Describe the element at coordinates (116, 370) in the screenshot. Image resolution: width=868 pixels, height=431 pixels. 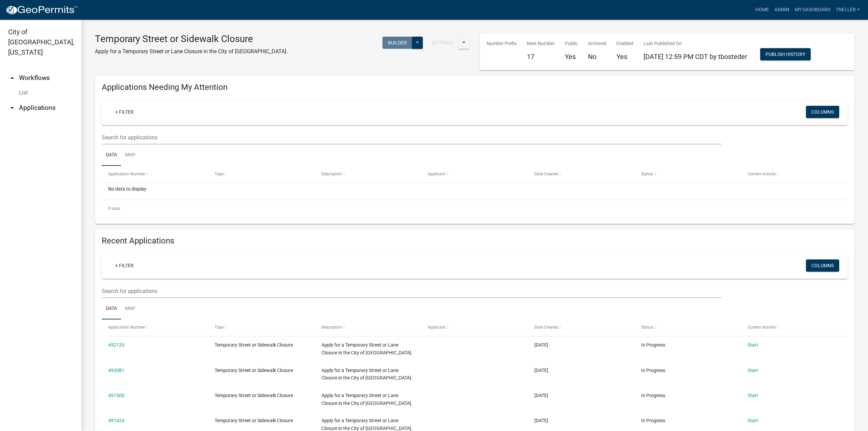
I see `a: 492081` at that location.